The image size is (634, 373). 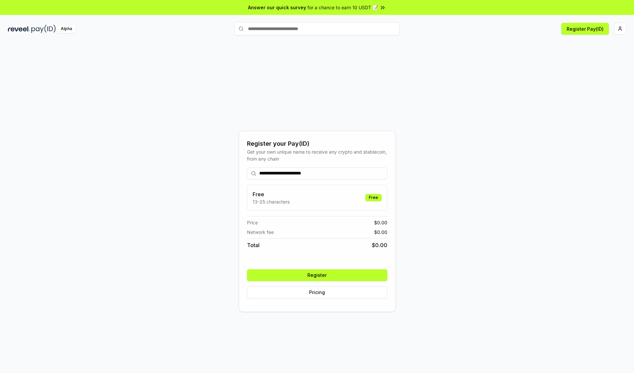 I want to click on button: Register, so click(x=317, y=275).